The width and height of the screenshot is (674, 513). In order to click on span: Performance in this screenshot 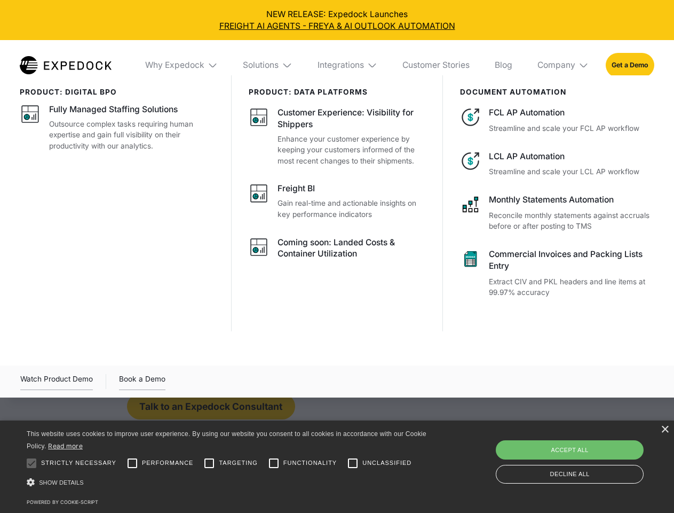, I will do `click(168, 462)`.